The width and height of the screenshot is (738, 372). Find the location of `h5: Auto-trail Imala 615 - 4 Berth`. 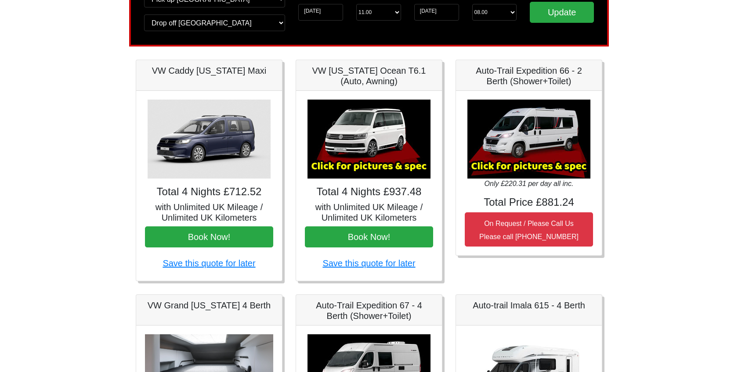

h5: Auto-trail Imala 615 - 4 Berth is located at coordinates (529, 306).